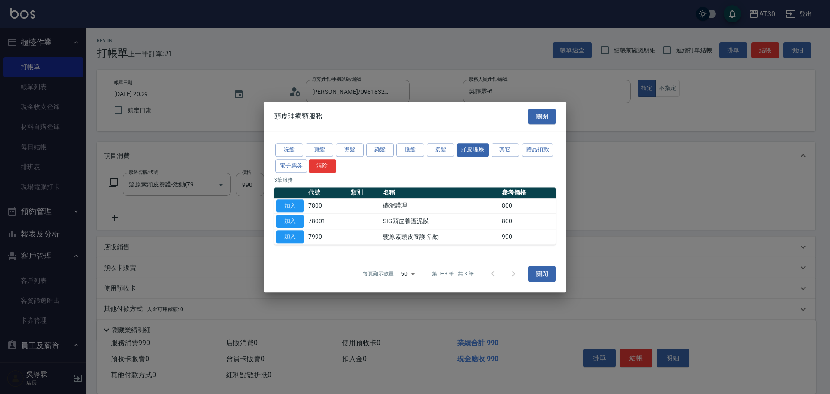  What do you see at coordinates (440, 221) in the screenshot?
I see `td: SIG頭皮養護泥膜` at bounding box center [440, 221].